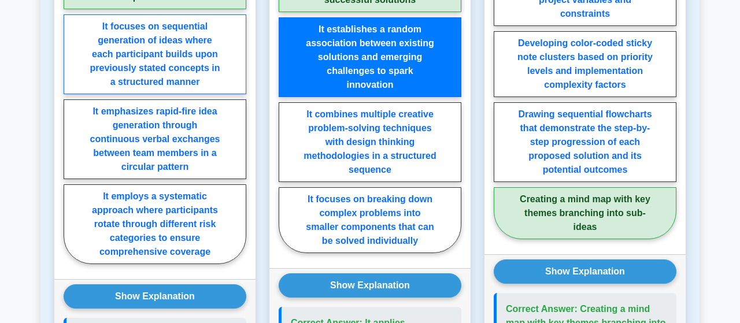 The width and height of the screenshot is (740, 323). Describe the element at coordinates (155, 224) in the screenshot. I see `label: It employs a systematic approach where participants rotate through different risk categories to e...` at that location.